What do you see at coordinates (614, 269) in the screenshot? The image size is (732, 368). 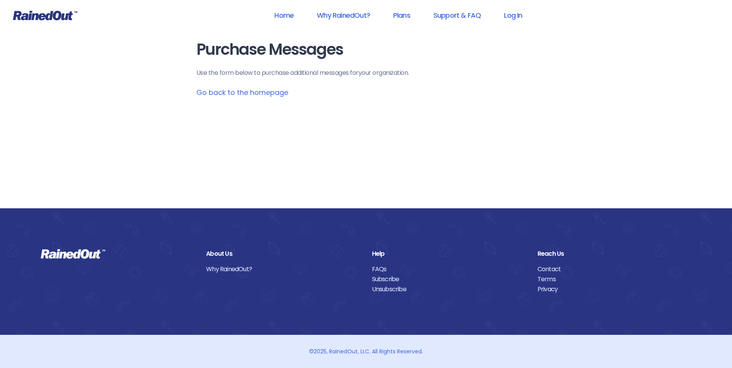 I see `a: Contact` at bounding box center [614, 269].